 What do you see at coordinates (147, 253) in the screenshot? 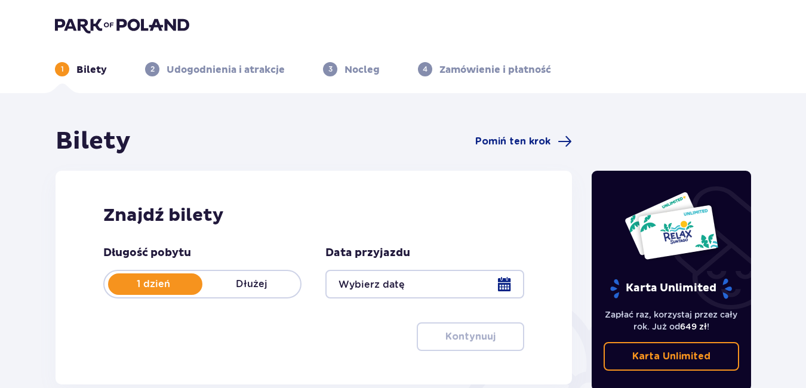
I see `p: Długość pobytu` at bounding box center [147, 253].